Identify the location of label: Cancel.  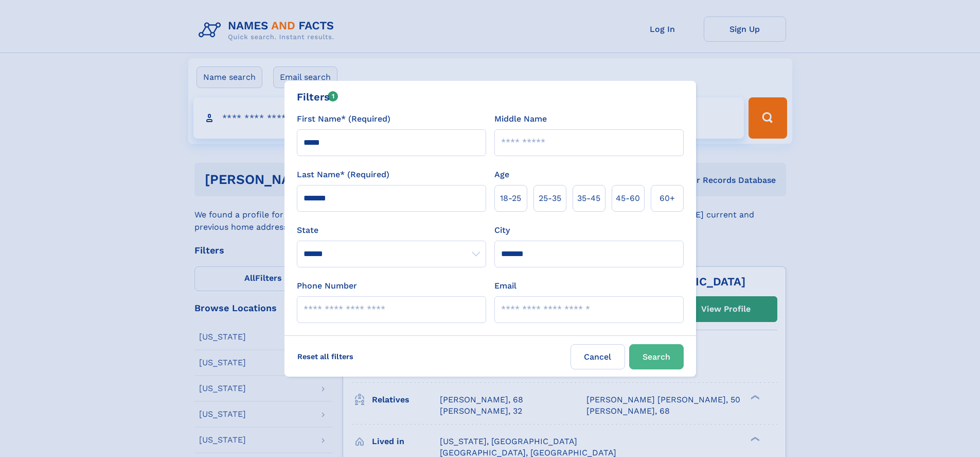
(597, 356).